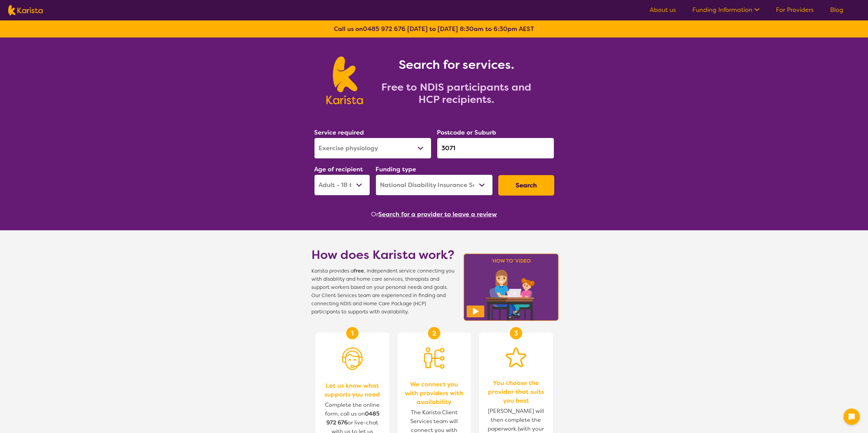 The height and width of the screenshot is (433, 868). What do you see at coordinates (516, 333) in the screenshot?
I see `div: 3` at bounding box center [516, 333].